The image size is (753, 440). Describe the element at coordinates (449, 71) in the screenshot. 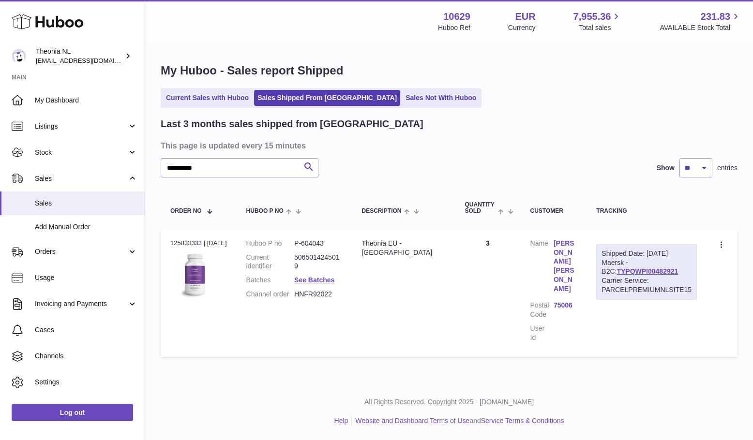

I see `h1: My Huboo - Sales report Shipped` at that location.